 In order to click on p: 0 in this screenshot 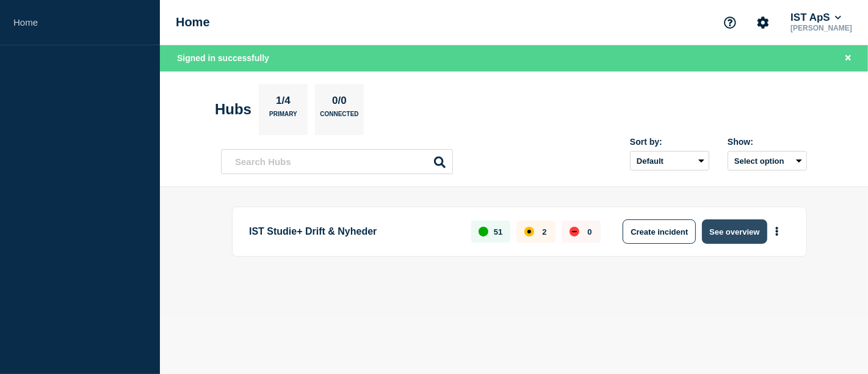, I will do `click(589, 232)`.